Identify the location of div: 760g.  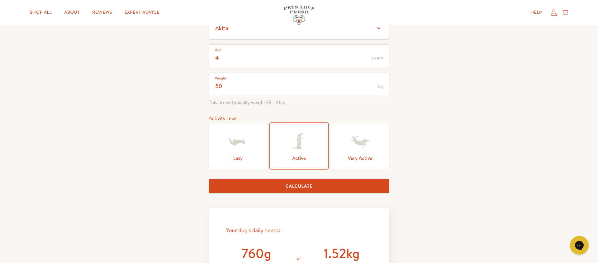
(256, 253).